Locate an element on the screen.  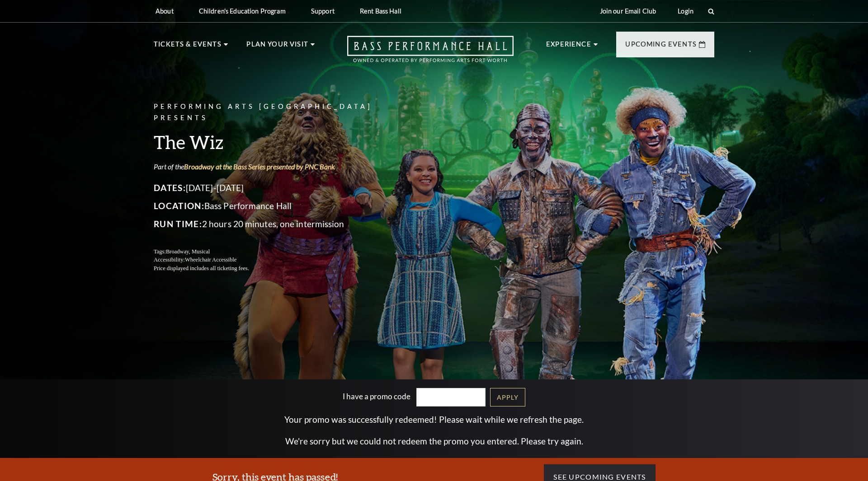
p: Price displayed includes all ticketing fees. is located at coordinates (278, 268).